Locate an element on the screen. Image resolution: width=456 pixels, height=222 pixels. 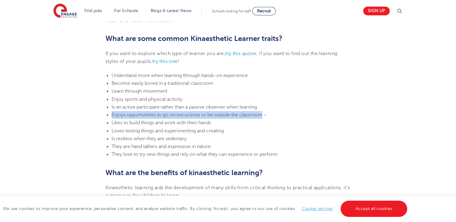
a: Cookie settings is located at coordinates (317, 209).